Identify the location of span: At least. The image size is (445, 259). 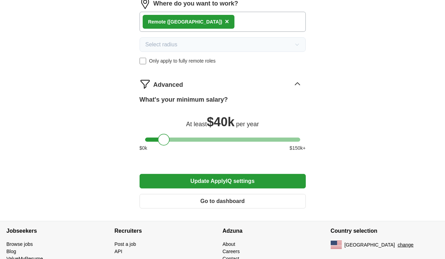
(196, 124).